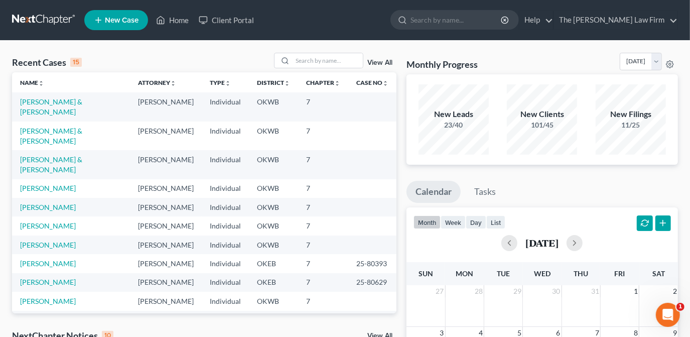 The height and width of the screenshot is (337, 690). Describe the element at coordinates (476, 222) in the screenshot. I see `button: day` at that location.